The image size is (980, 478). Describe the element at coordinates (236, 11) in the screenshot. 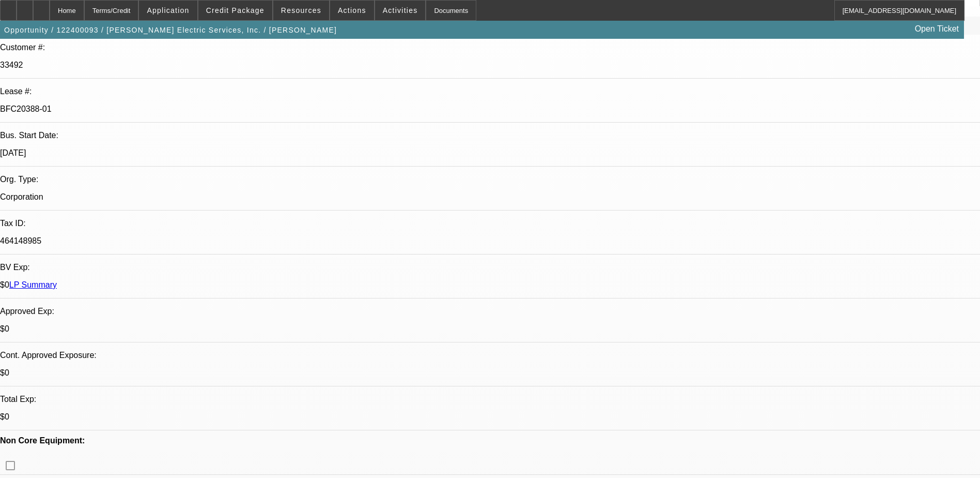

I see `span: Credit Package` at that location.